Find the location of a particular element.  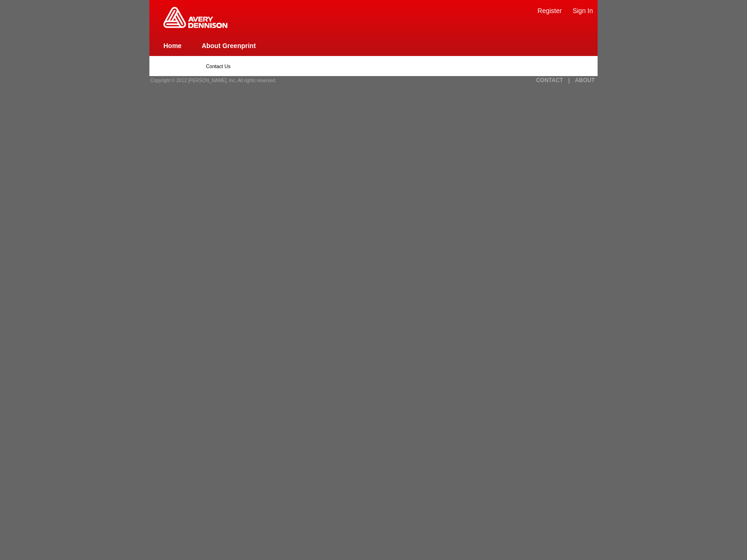

a: About Greenprint is located at coordinates (229, 46).